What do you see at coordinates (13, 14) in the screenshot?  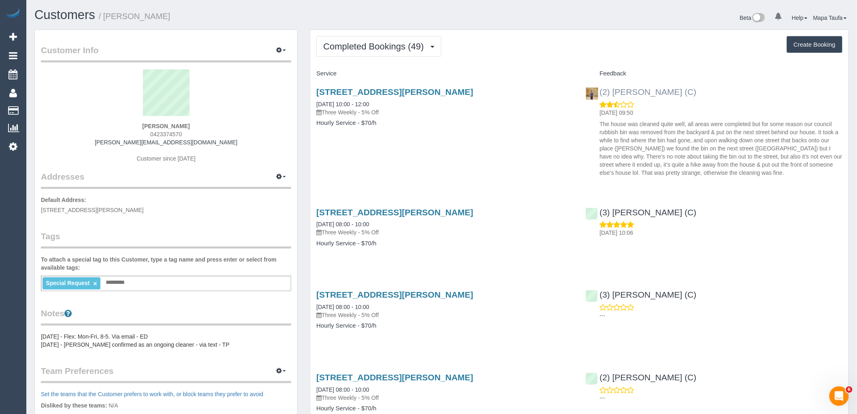 I see `img: Automaid Logo` at bounding box center [13, 14].